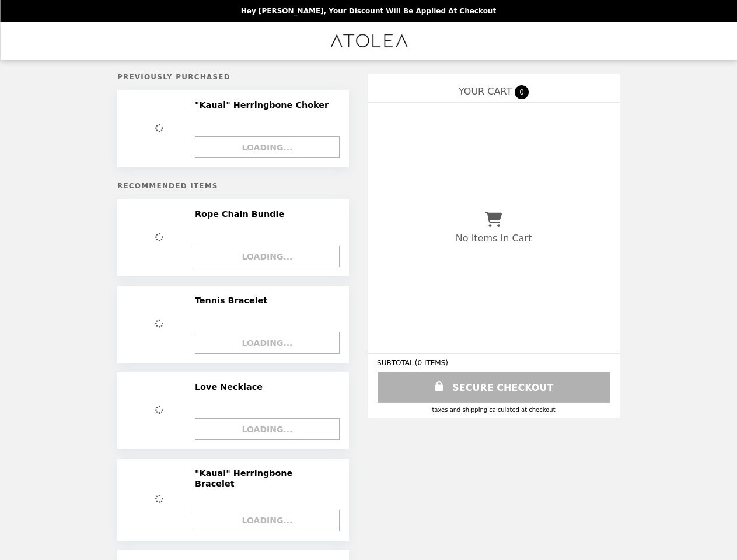 Image resolution: width=737 pixels, height=560 pixels. What do you see at coordinates (493, 238) in the screenshot?
I see `p: No Items In Cart` at bounding box center [493, 238].